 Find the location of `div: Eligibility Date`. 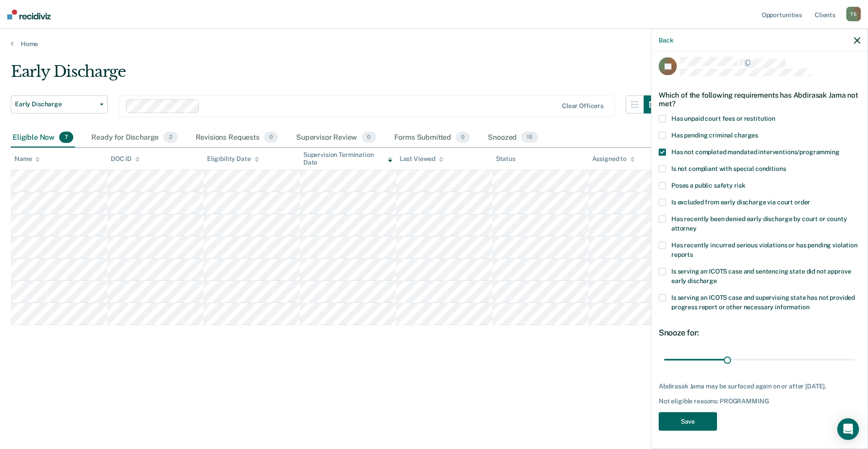

div: Eligibility Date is located at coordinates (232, 159).